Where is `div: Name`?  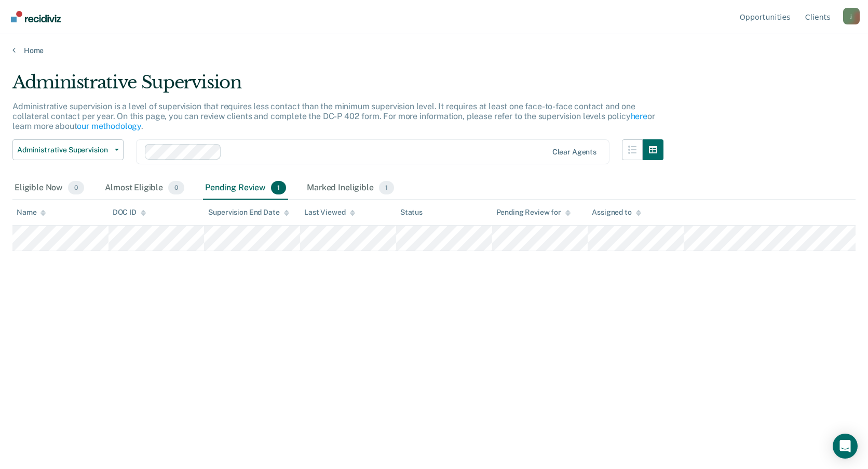 div: Name is located at coordinates (31, 212).